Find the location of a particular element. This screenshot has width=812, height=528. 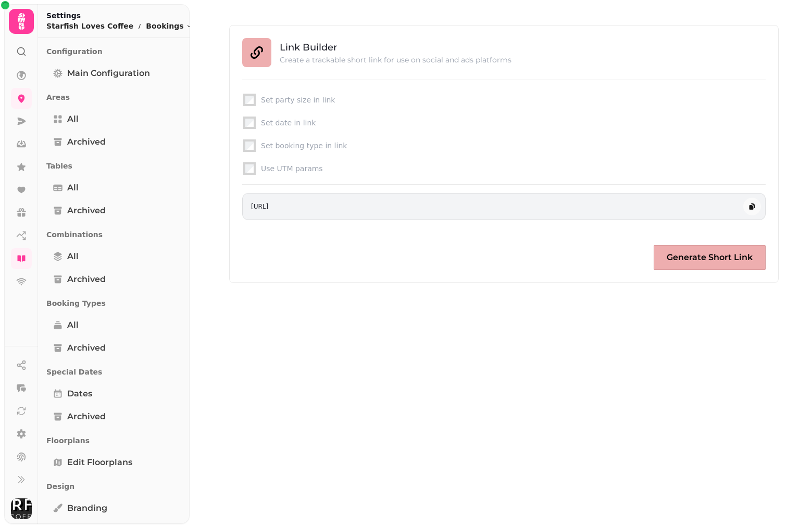

p: Create a trackable short link for use on social and ads platforms is located at coordinates (396, 60).